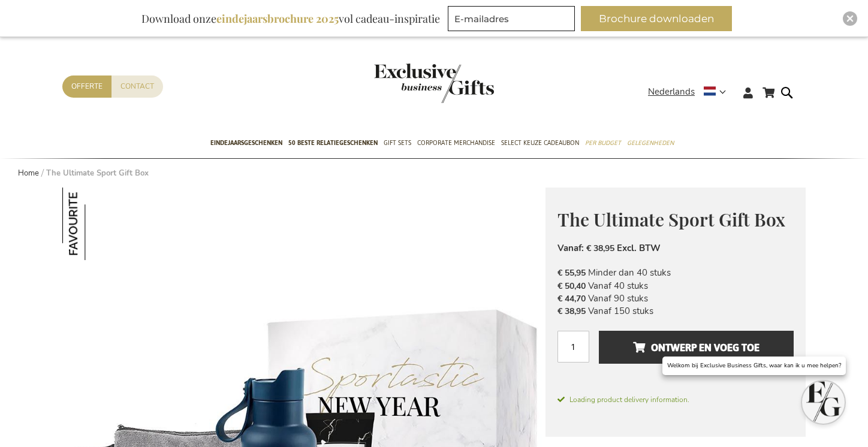 This screenshot has width=868, height=447. What do you see at coordinates (603, 143) in the screenshot?
I see `span: Per Budget` at bounding box center [603, 143].